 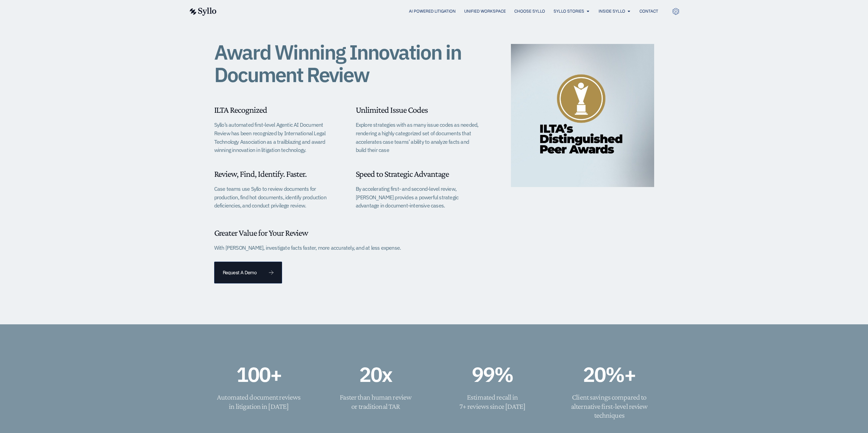 I want to click on span: Speed to Strategic Advantage, so click(x=403, y=174).